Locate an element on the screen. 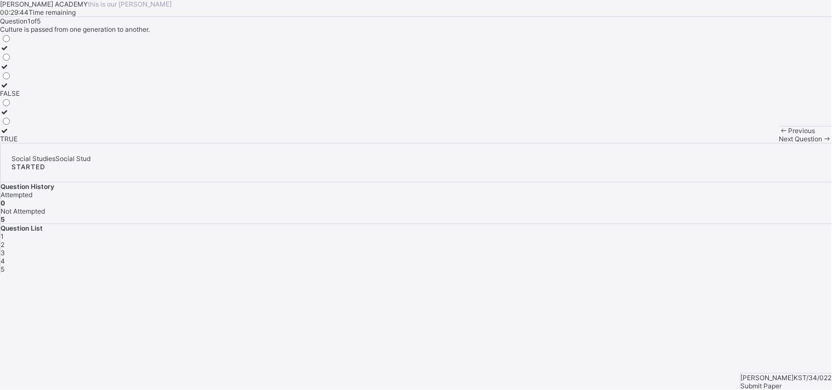 Image resolution: width=832 pixels, height=390 pixels. span: Next Question is located at coordinates (800, 139).